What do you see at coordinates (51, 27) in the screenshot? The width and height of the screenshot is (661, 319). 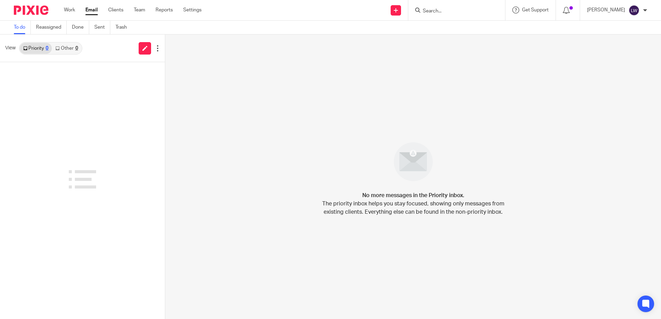 I see `a: Reassigned` at bounding box center [51, 27].